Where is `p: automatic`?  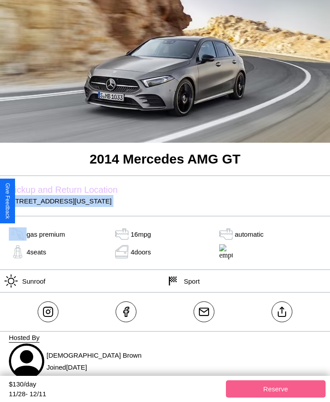
p: automatic is located at coordinates (249, 234).